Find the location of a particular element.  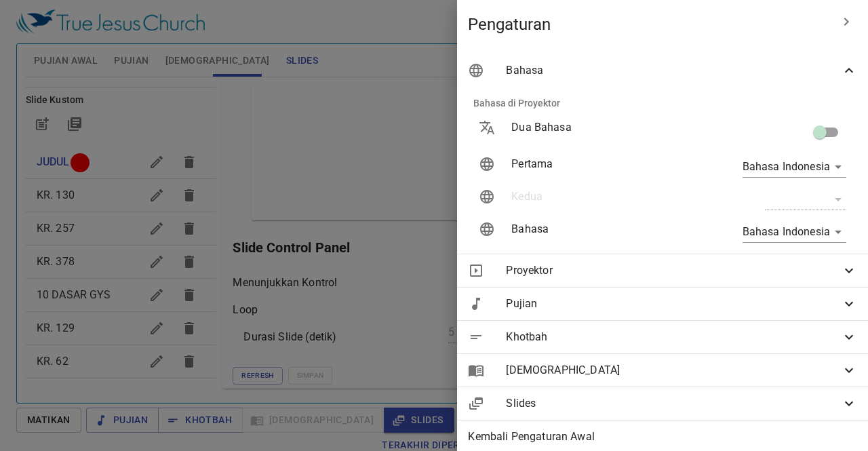

p: Kedua is located at coordinates (597, 196).